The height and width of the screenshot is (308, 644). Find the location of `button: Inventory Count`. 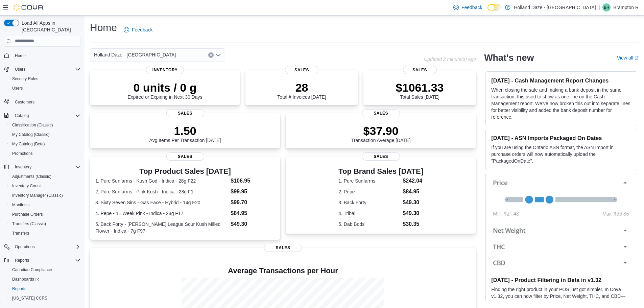

button: Inventory Count is located at coordinates (45, 186).